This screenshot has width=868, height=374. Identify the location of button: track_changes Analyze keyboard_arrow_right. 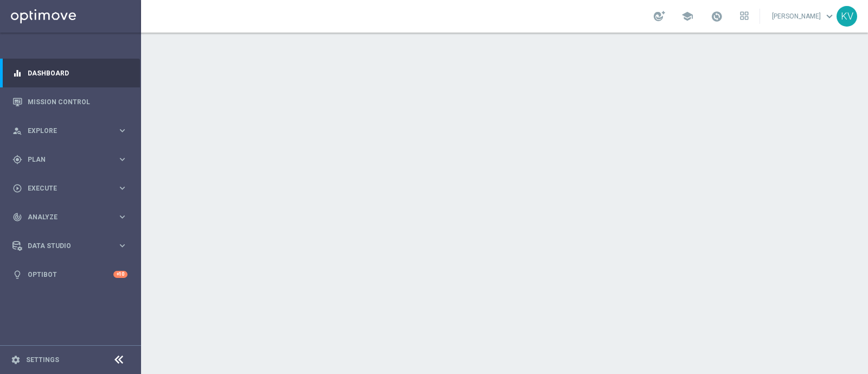
(70, 217).